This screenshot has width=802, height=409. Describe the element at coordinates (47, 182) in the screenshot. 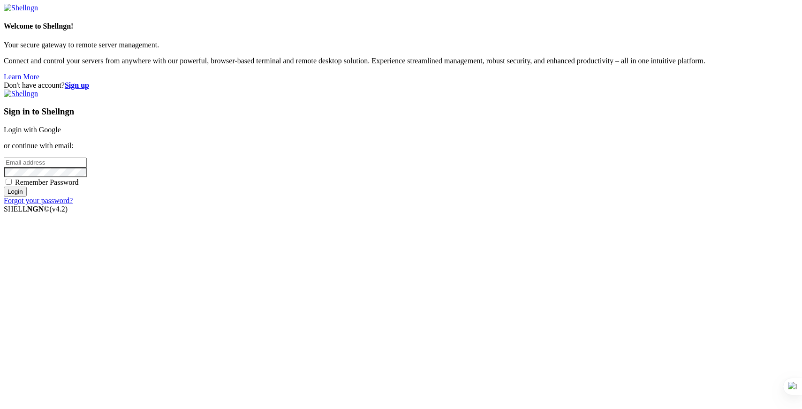

I see `span: Remember Password` at that location.